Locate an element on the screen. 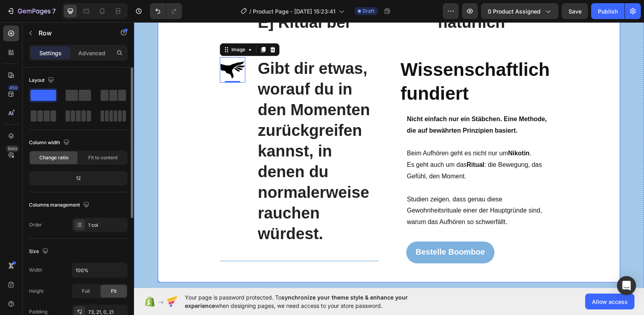 This screenshot has width=644, height=315. span: 0 product assigned is located at coordinates (514, 11).